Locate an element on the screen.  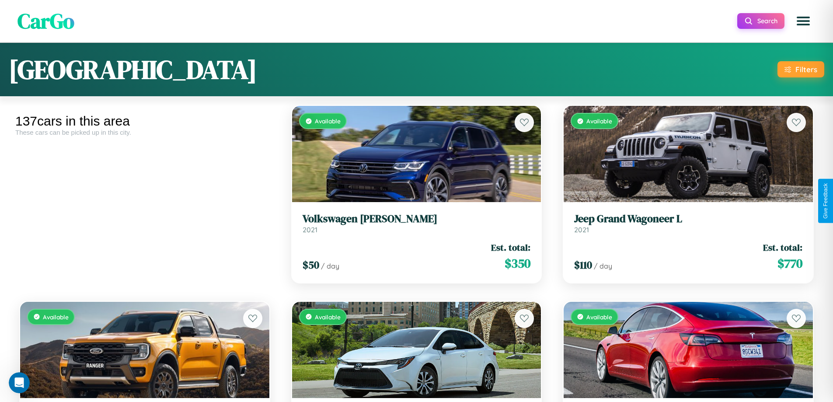
div: Filters is located at coordinates (807, 69).